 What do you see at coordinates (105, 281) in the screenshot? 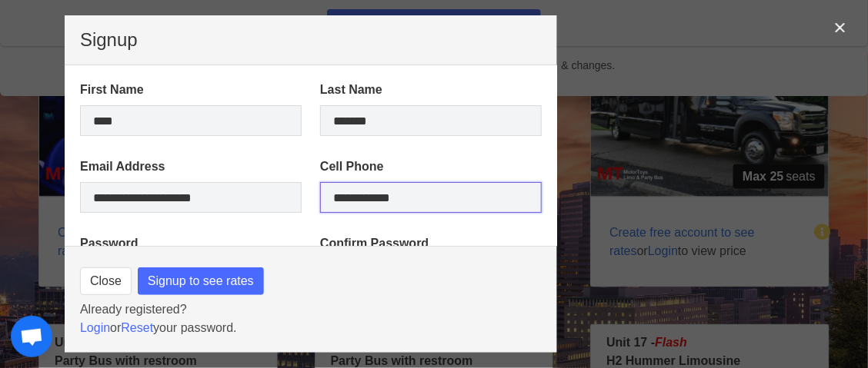
I see `button: Close` at bounding box center [105, 281].